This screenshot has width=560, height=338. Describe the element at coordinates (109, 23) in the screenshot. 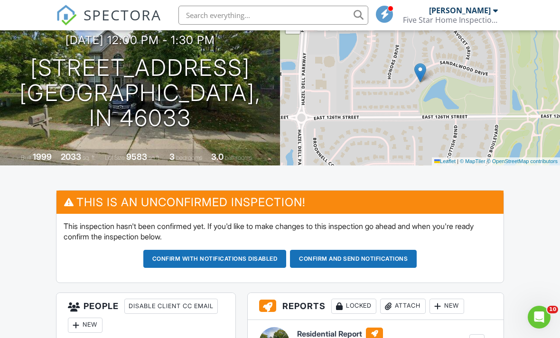

I see `a: SPECTORA` at that location.